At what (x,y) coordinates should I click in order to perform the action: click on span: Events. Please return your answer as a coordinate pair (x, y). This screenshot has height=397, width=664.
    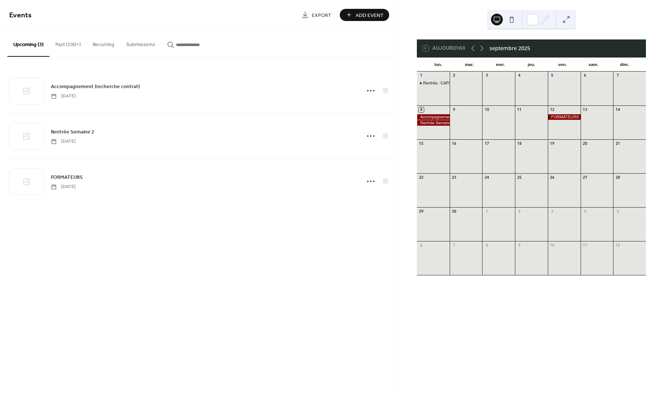
    Looking at the image, I should click on (20, 15).